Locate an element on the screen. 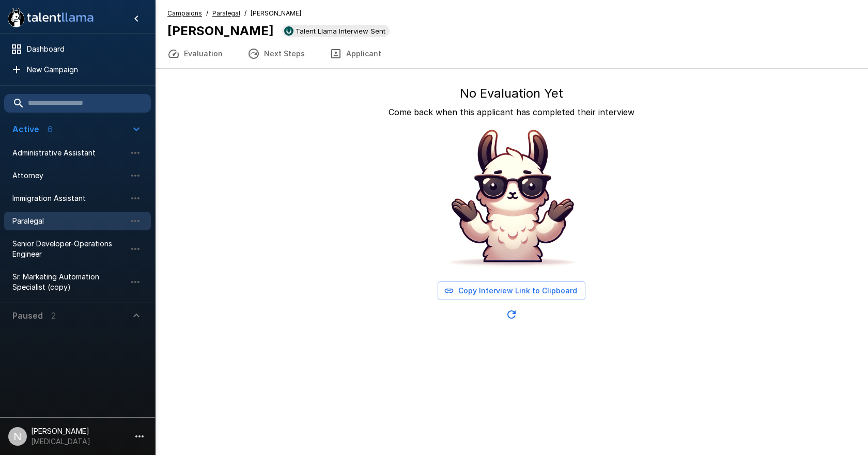  h5: No Evaluation Yet is located at coordinates (512, 94).